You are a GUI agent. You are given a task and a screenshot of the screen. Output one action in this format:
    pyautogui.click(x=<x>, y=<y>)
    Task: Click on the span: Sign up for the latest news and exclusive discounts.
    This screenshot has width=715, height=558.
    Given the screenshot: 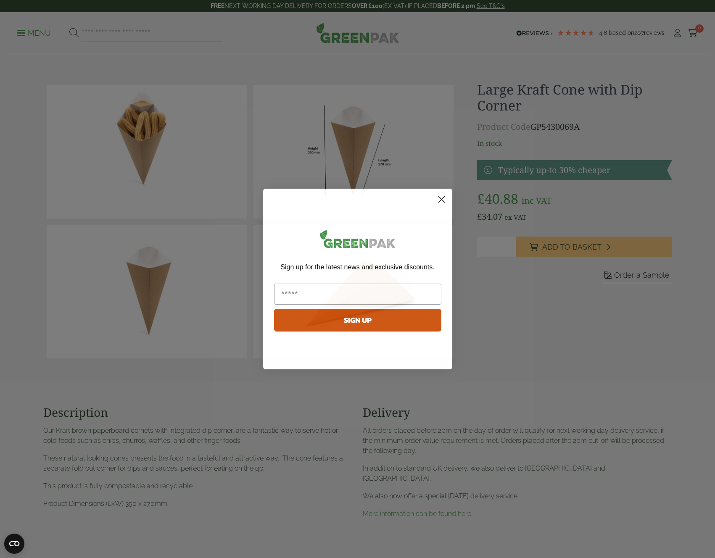 What is the action you would take?
    pyautogui.click(x=357, y=267)
    